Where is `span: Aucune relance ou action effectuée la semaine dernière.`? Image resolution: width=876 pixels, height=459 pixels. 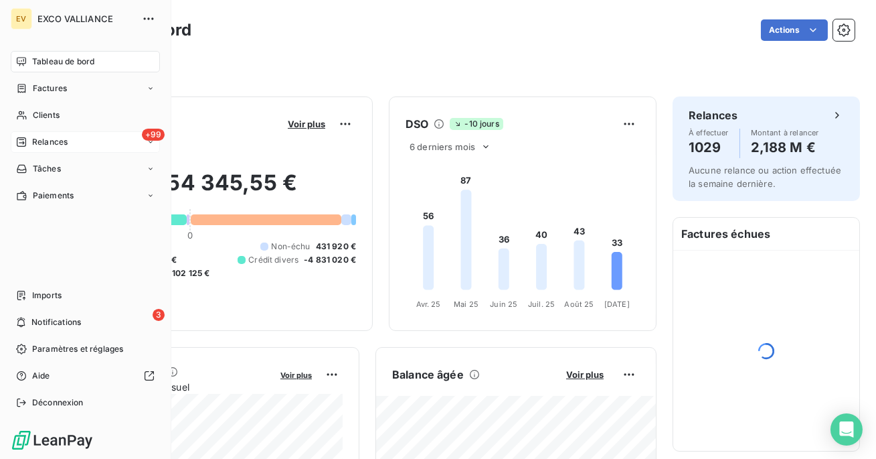 span: Aucune relance ou action effectuée la semaine dernière. is located at coordinates (765, 177).